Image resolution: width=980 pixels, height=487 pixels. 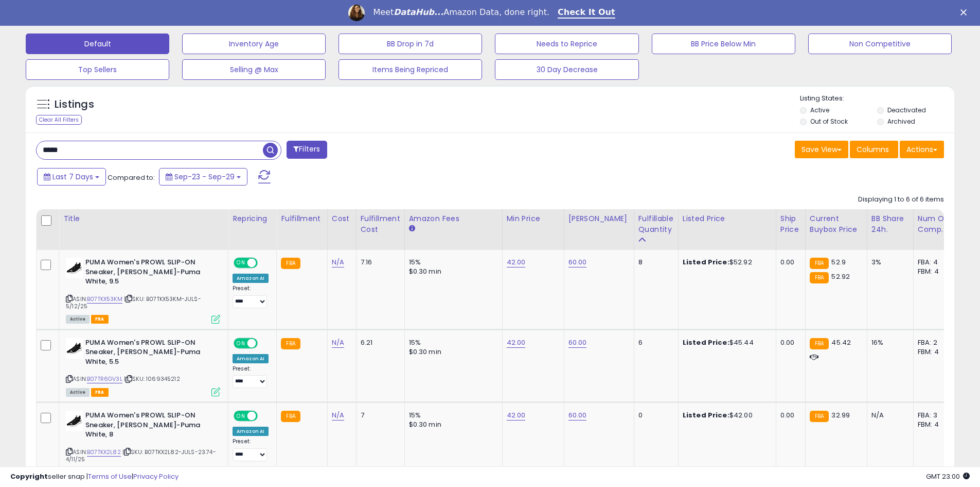 I want to click on div: Preset:, so click(x=251, y=376).